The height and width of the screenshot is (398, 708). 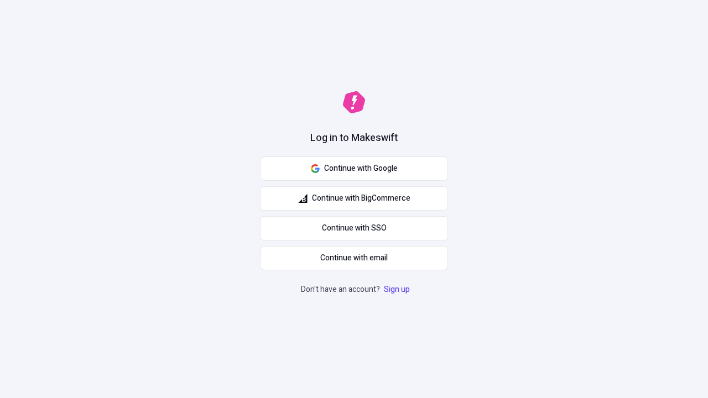 What do you see at coordinates (354, 258) in the screenshot?
I see `span: Continue with email` at bounding box center [354, 258].